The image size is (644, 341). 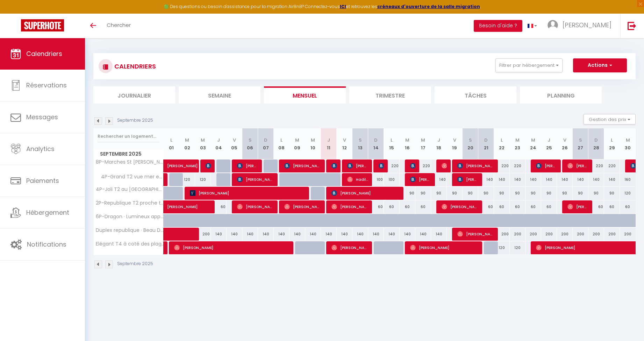 I want to click on li: Mensuel, so click(x=305, y=95).